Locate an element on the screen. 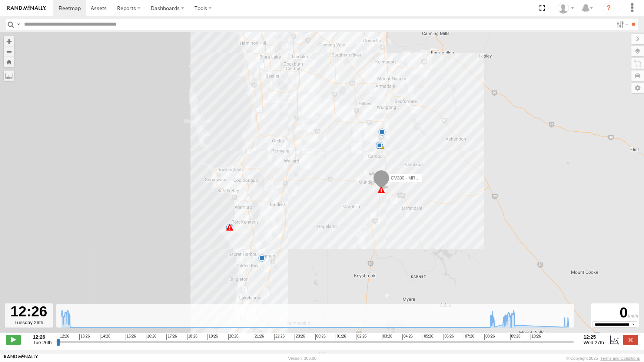 This screenshot has height=362, width=644. span: 21:26 is located at coordinates (259, 337).